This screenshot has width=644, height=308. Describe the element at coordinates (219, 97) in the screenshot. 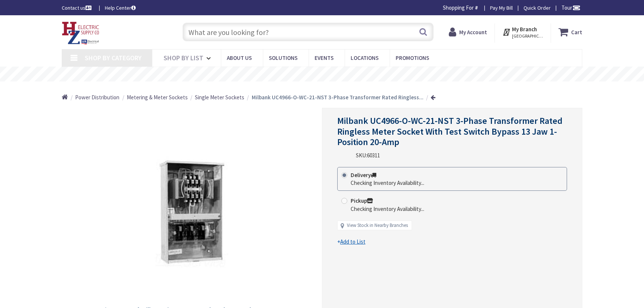

I see `span: Single Meter Sockets` at that location.